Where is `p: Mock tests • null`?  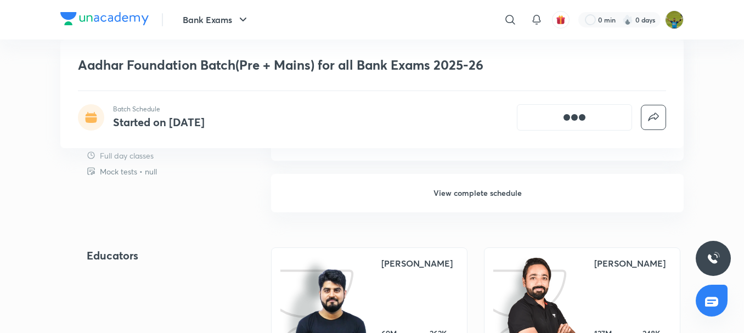
p: Mock tests • null is located at coordinates (128, 171).